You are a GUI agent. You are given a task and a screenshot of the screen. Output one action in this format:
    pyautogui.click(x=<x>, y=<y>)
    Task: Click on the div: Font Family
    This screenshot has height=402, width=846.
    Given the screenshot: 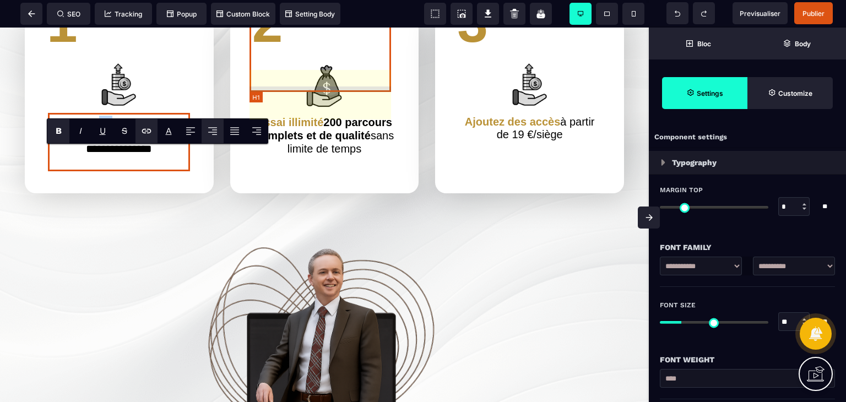 What is the action you would take?
    pyautogui.click(x=748, y=247)
    